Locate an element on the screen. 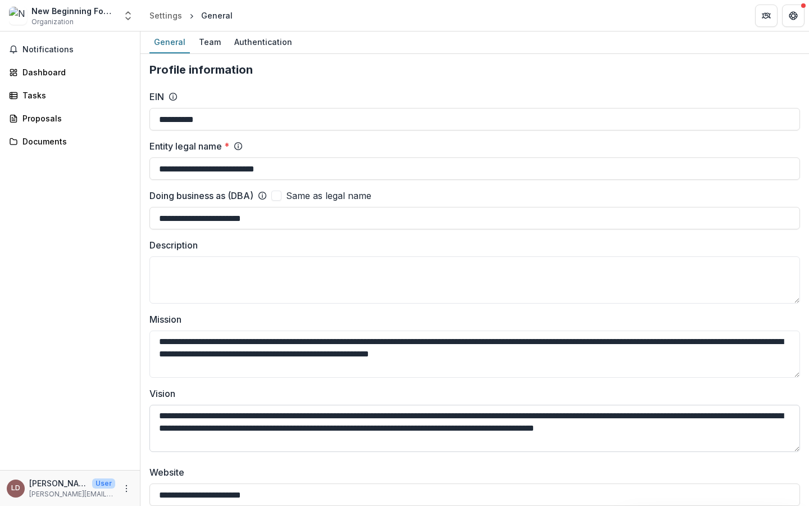 This screenshot has width=809, height=506. div: Settings is located at coordinates (166, 15).